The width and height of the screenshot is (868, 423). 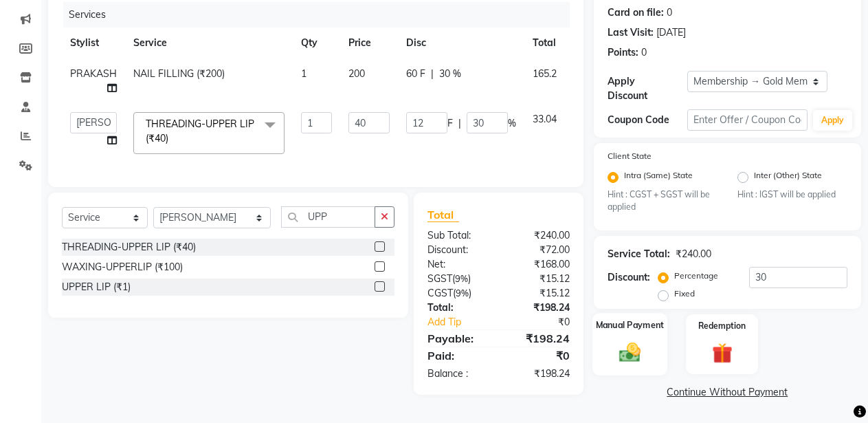 What do you see at coordinates (630, 33) in the screenshot?
I see `div: Last Visit:` at bounding box center [630, 33].